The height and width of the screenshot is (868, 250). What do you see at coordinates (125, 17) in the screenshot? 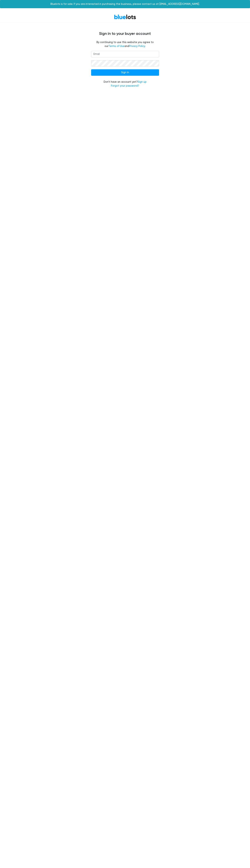
I see `a: BlueLots` at bounding box center [125, 17].